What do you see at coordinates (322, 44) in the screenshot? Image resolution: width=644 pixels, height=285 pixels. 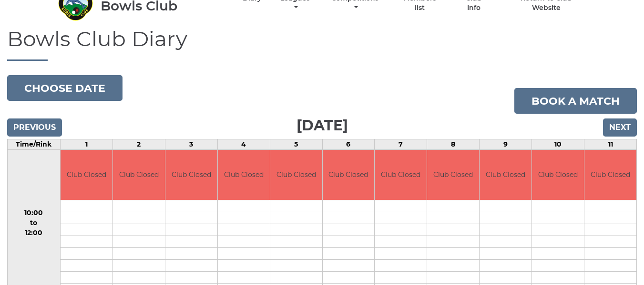 I see `h1: Bowls Club Diary` at bounding box center [322, 44].